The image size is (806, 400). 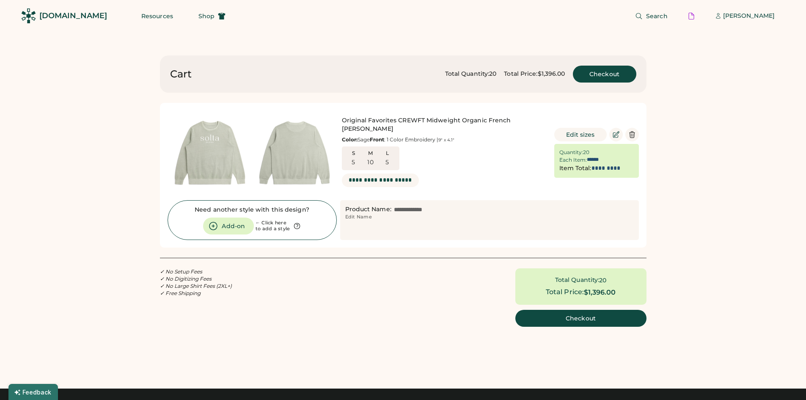 I want to click on div: ← Click here to add a style, so click(x=273, y=226).